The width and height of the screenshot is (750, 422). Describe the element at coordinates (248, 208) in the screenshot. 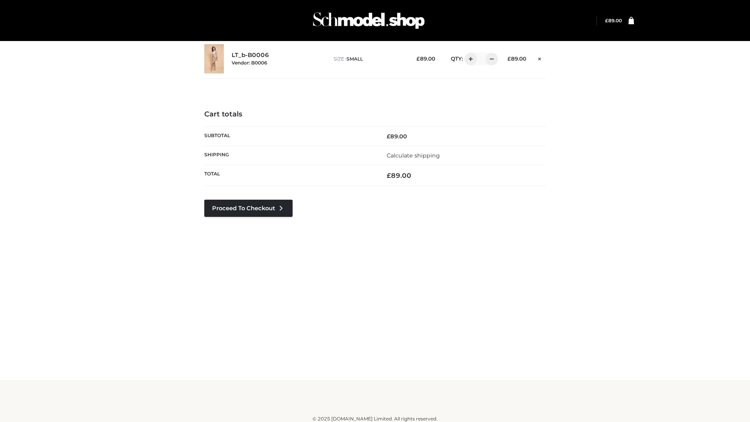

I see `a: Proceed to Checkout` at that location.